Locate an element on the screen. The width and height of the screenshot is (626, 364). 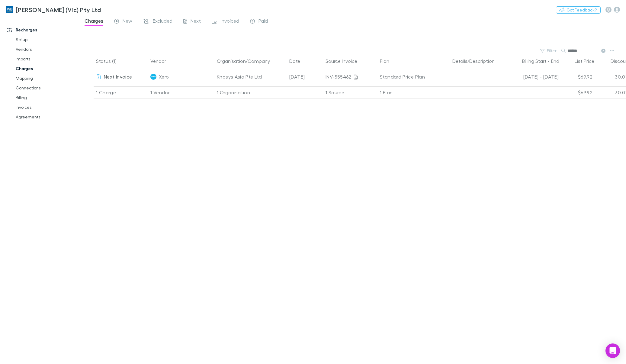
button: Details/Description is located at coordinates (477, 61).